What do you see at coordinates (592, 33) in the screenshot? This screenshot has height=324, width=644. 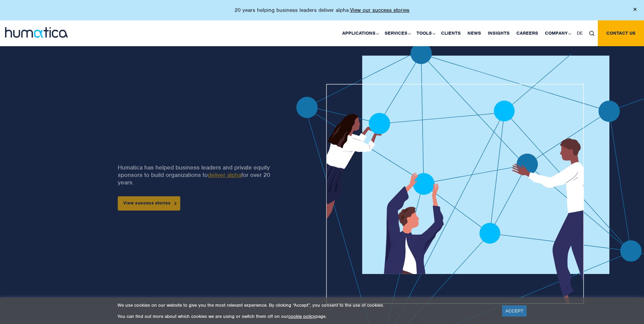 I see `img: search_icon` at bounding box center [592, 33].